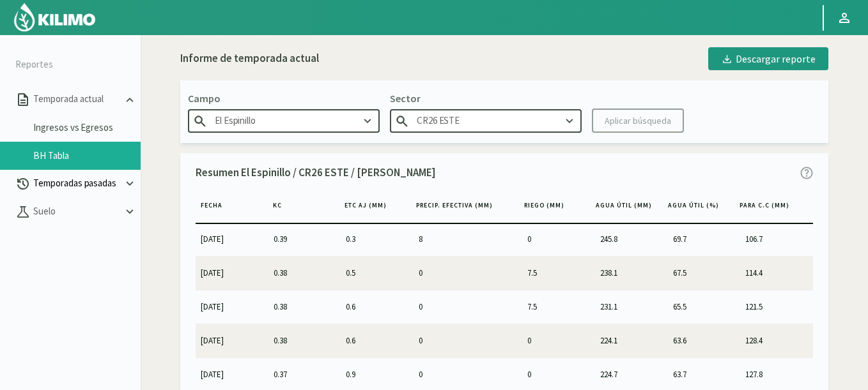  I want to click on td: 114.4, so click(776, 274).